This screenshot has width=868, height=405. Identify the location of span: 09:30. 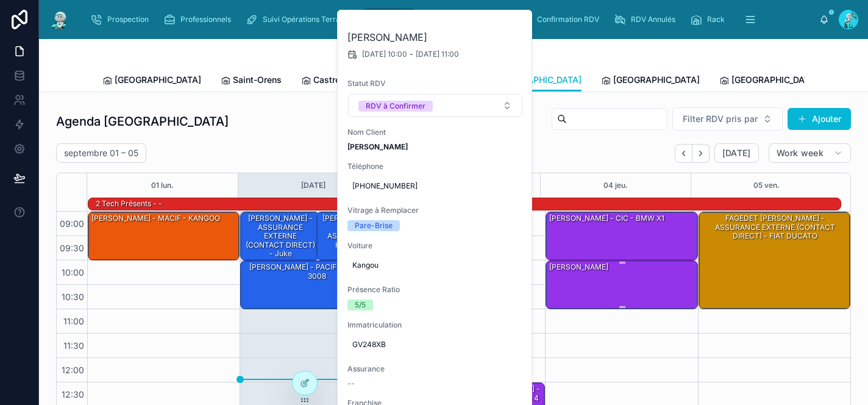
(72, 247).